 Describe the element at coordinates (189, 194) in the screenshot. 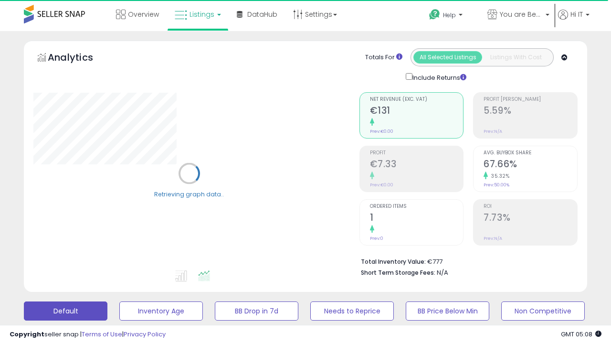

I see `div: Retrieving graph data..` at that location.